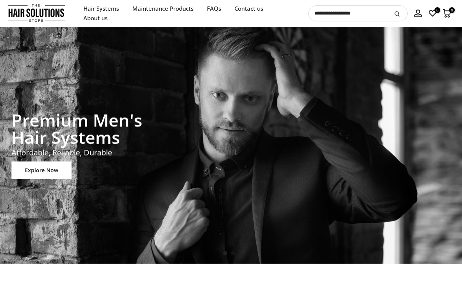 This screenshot has width=462, height=282. I want to click on a: Contact us, so click(249, 8).